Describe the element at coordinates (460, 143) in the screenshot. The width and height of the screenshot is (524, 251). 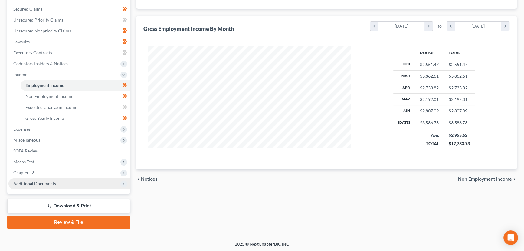
I see `div: $17,733.73` at that location.